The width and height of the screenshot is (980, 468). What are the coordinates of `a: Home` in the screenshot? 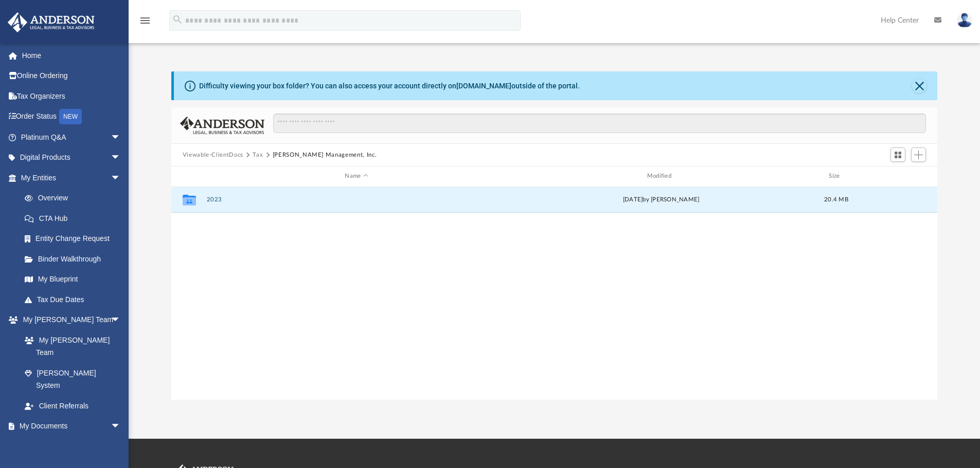 It's located at (71, 56).